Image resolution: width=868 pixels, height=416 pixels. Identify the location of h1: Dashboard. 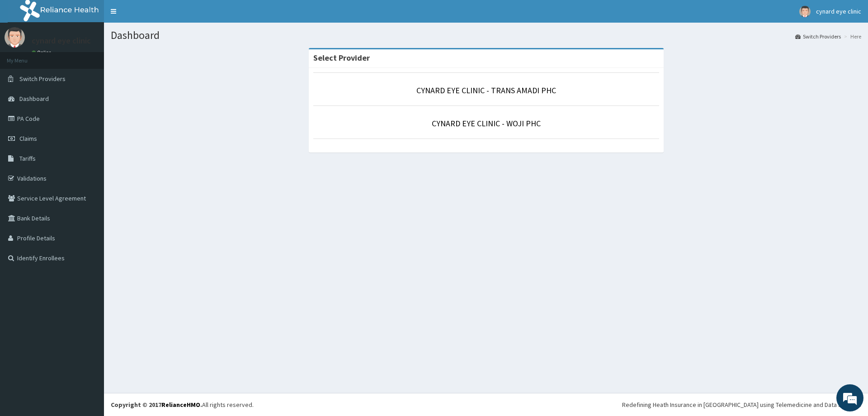
(486, 35).